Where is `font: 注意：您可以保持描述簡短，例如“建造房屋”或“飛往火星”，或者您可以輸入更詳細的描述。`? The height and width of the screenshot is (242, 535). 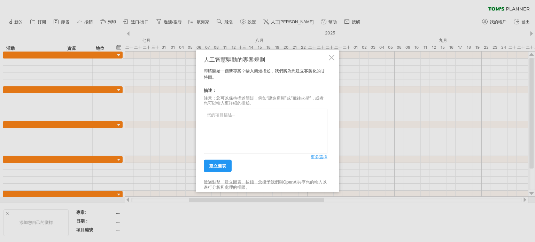
font: 注意：您可以保持描述簡短，例如“建造房屋”或“飛往火星”，或者您可以輸入更詳細的描述。 is located at coordinates (264, 100).